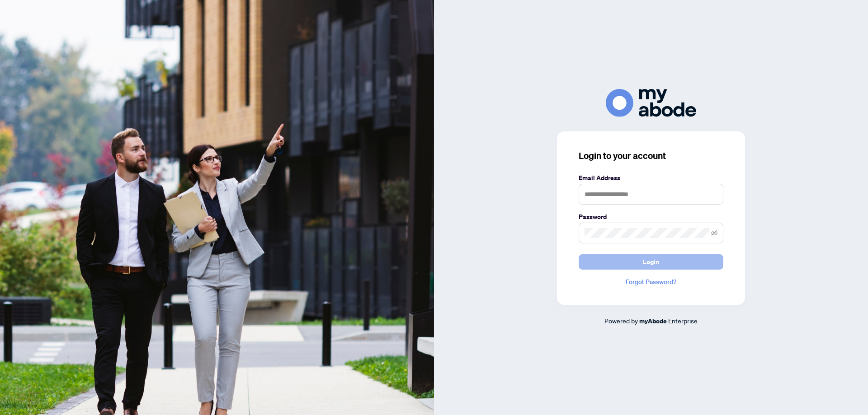 The height and width of the screenshot is (415, 868). Describe the element at coordinates (651, 178) in the screenshot. I see `label: Email Address` at that location.